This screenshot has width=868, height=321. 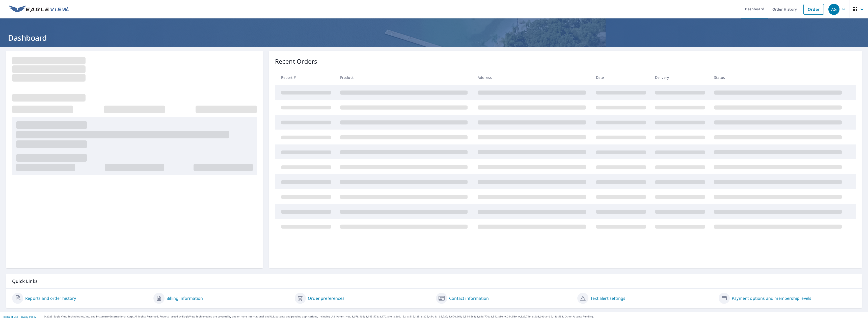 I want to click on a: Text alert settings, so click(x=608, y=298).